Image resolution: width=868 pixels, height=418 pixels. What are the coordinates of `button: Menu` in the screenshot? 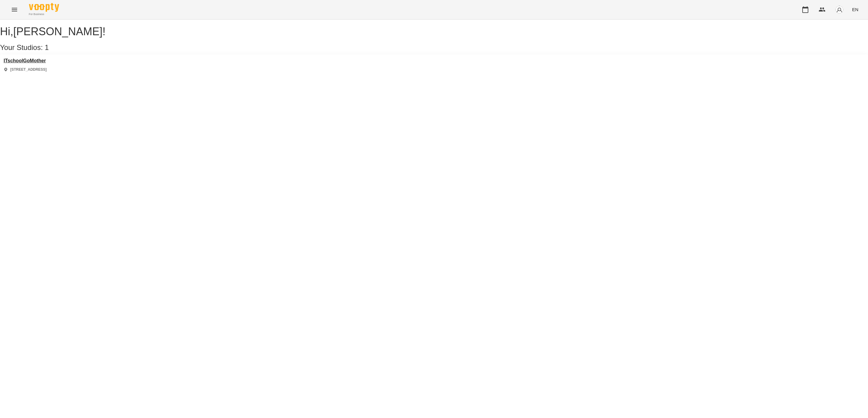 It's located at (15, 10).